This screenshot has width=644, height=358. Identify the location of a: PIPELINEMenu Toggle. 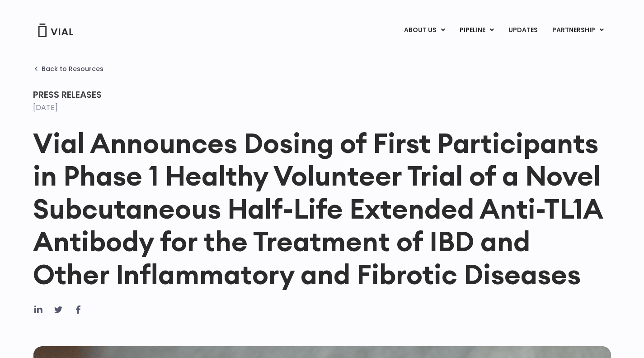
(477, 31).